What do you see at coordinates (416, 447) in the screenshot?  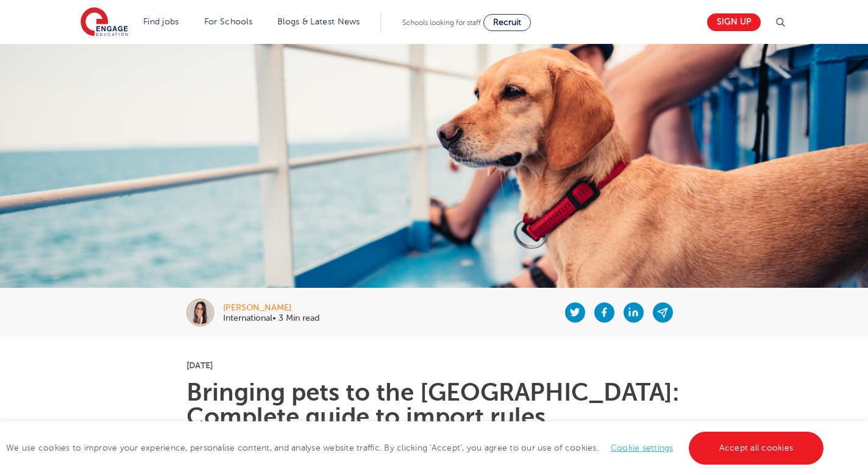 I see `span: We use cookies to improve your experience, personalise content, and analyse website traffic. By c...` at bounding box center [416, 447].